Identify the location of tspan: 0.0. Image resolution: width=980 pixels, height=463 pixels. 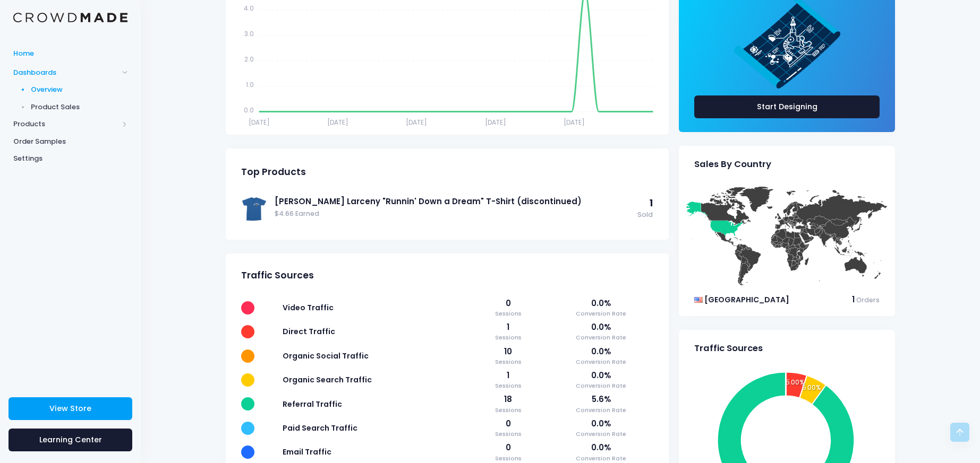
(249, 109).